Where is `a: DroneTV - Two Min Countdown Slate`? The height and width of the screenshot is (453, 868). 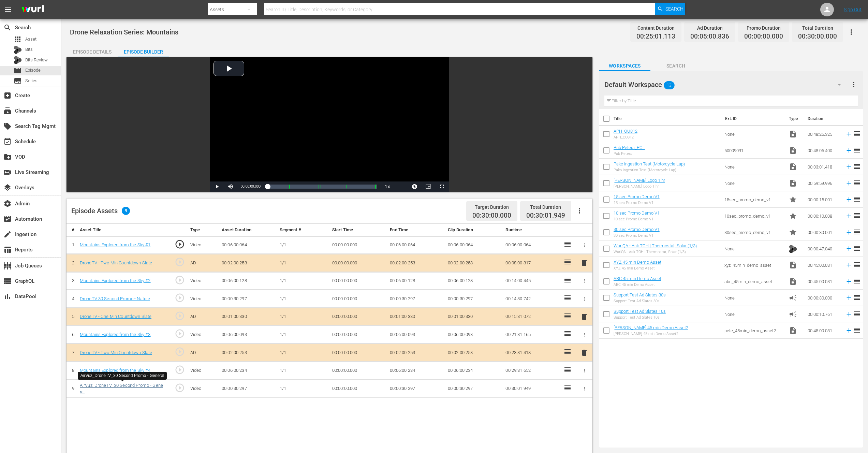
a: DroneTV - Two Min Countdown Slate is located at coordinates (116, 262).